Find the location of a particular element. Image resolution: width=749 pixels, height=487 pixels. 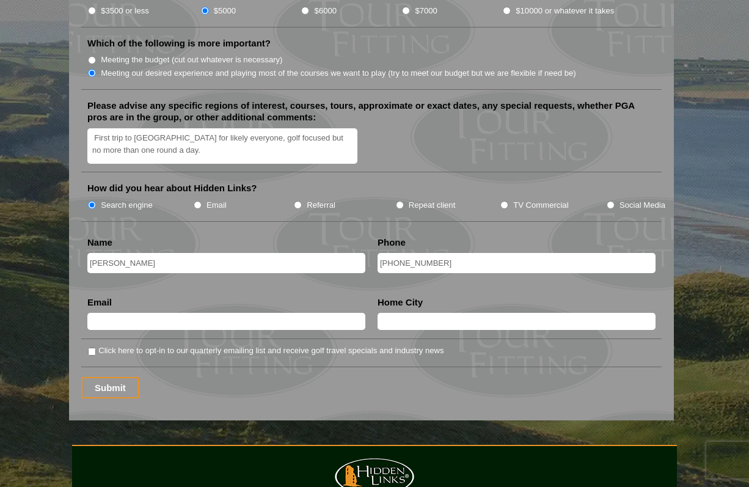

label: Meeting our desired experience and playing most of the courses we want to play (try to meet our b... is located at coordinates (338, 73).